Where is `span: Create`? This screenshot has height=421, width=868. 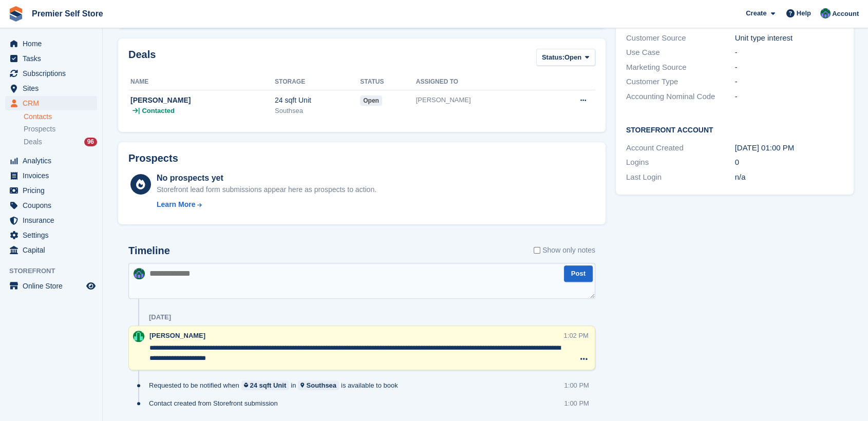 span: Create is located at coordinates (756, 13).